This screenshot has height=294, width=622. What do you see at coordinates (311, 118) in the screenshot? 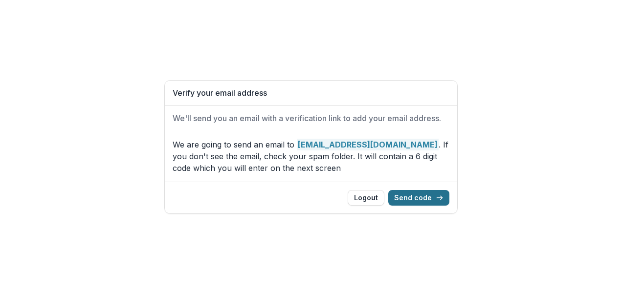
I see `h2: We'll send you an email with a verification link to add your email address.` at bounding box center [311, 118].